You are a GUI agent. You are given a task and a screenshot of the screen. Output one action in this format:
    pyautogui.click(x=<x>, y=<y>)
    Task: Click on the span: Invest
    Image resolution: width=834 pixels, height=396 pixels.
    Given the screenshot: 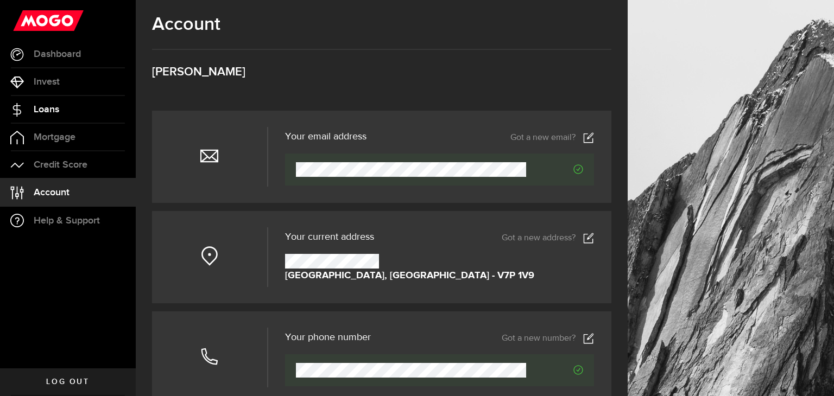 What is the action you would take?
    pyautogui.click(x=47, y=82)
    